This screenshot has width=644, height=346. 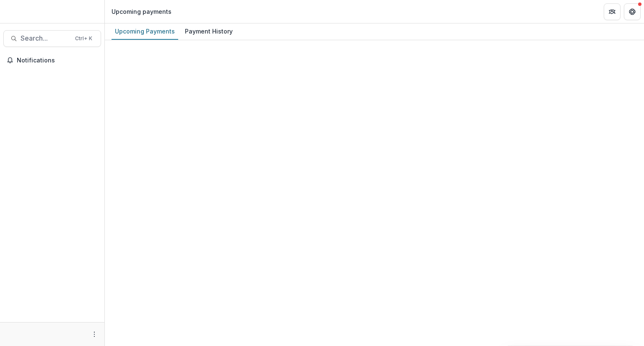 I want to click on div: Payment History, so click(x=209, y=31).